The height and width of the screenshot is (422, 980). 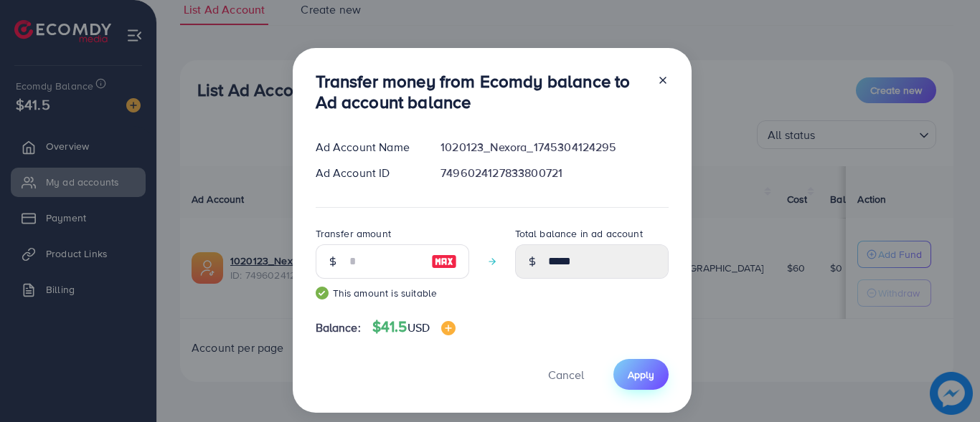 What do you see at coordinates (367, 147) in the screenshot?
I see `div: Ad Account Name` at bounding box center [367, 147].